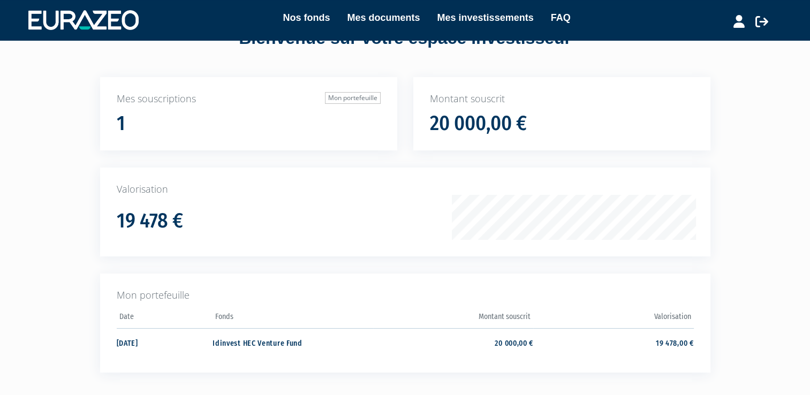 The image size is (810, 395). What do you see at coordinates (292, 318) in the screenshot?
I see `th: Fonds` at bounding box center [292, 318].